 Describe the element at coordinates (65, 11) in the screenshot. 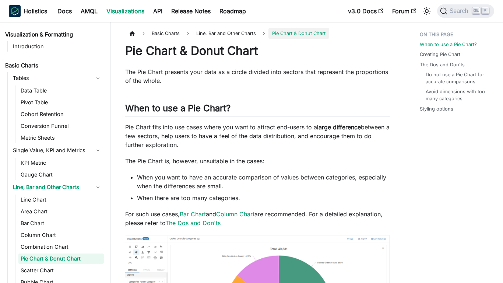

I see `a: Docs` at that location.